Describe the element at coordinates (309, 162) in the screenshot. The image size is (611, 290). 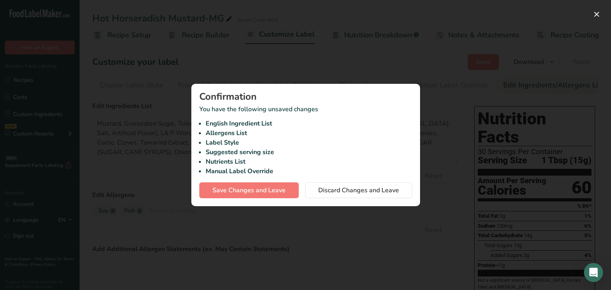
I see `li: Nutrients List` at that location.